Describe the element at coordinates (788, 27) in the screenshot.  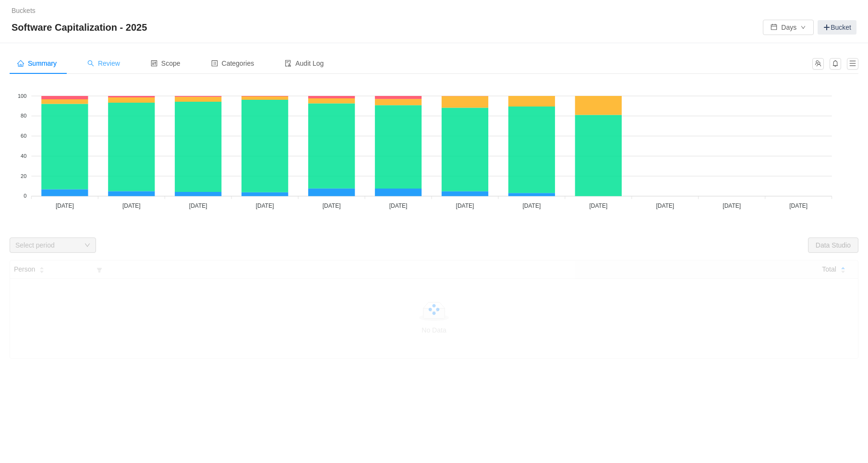
I see `button: icon: calendarDaysicon: down` at that location.